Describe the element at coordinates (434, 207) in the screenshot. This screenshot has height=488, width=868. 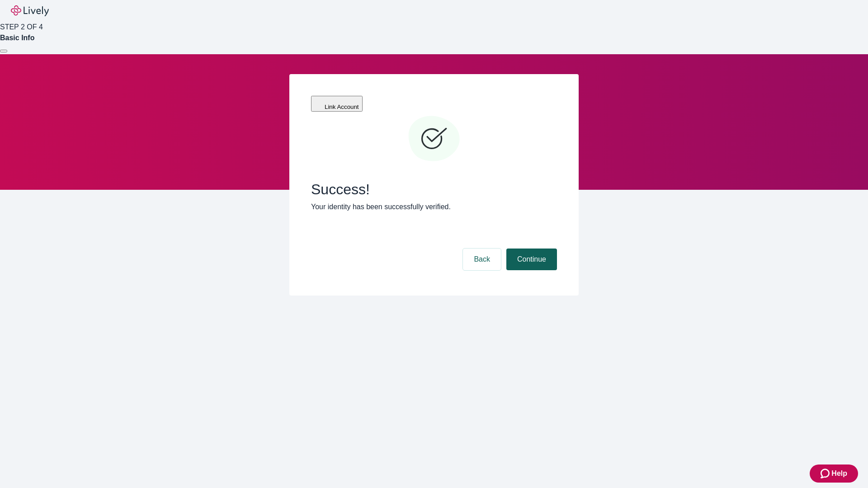
I see `p: Your identity has been successfully verified.` at that location.